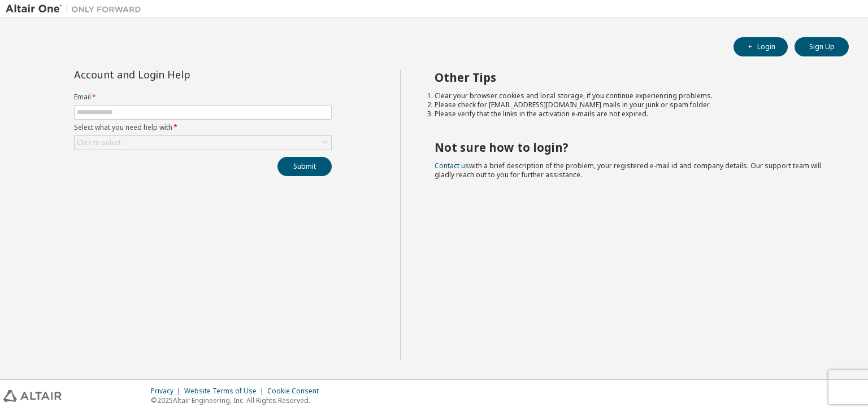  Describe the element at coordinates (203, 97) in the screenshot. I see `label: Email` at that location.